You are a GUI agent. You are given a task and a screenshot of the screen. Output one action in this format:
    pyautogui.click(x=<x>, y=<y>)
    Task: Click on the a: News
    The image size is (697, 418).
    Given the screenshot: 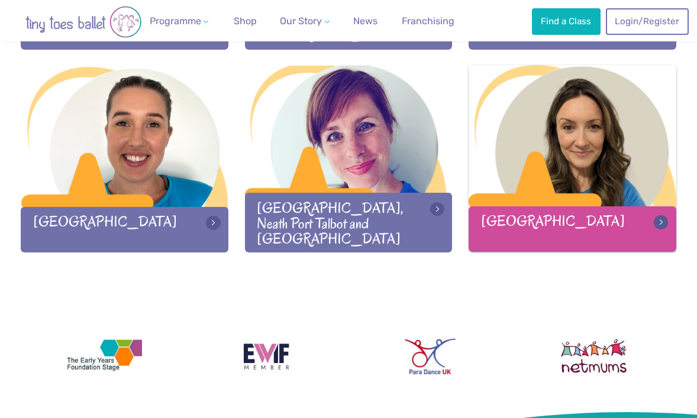 What is the action you would take?
    pyautogui.click(x=365, y=21)
    